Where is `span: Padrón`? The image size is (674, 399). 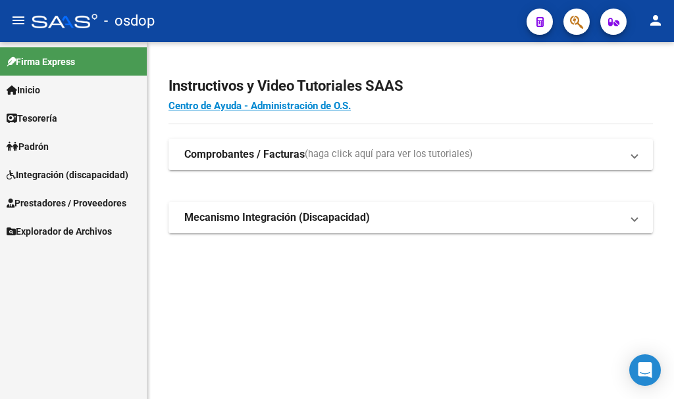
span: Padrón is located at coordinates (28, 147).